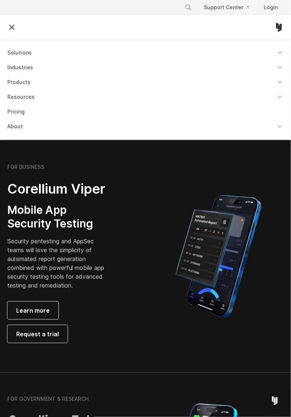 This screenshot has width=291, height=417. I want to click on a: Resources, so click(146, 97).